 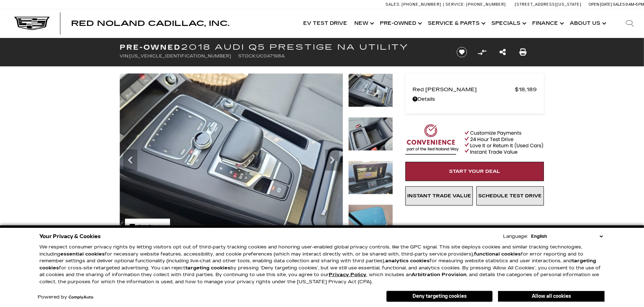 What do you see at coordinates (407, 261) in the screenshot?
I see `strong: analytics cookies` at bounding box center [407, 261].